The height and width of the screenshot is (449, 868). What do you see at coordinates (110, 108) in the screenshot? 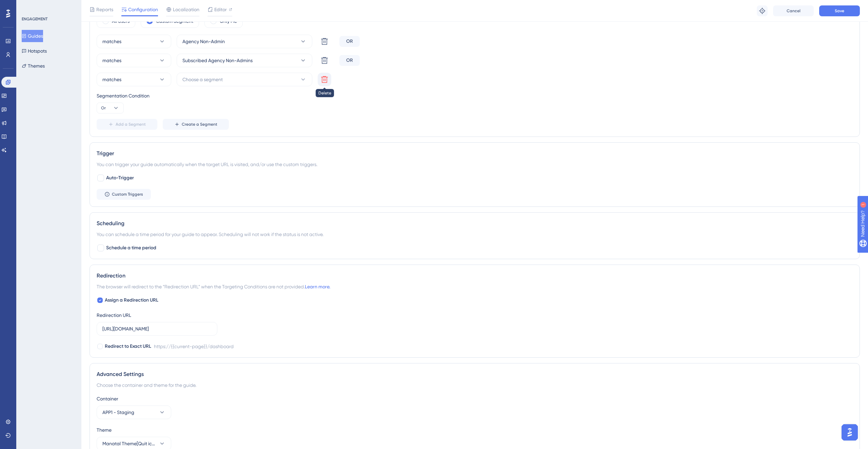
I see `button: Or` at bounding box center [110, 108].